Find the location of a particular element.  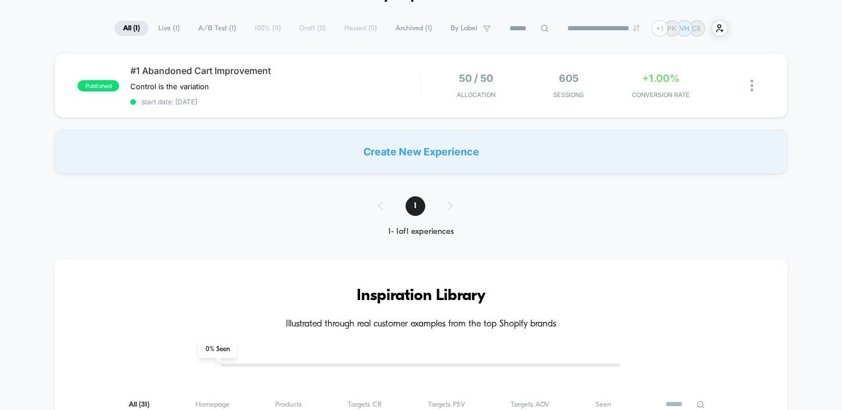

span: All ( 1 ) is located at coordinates (131, 28).